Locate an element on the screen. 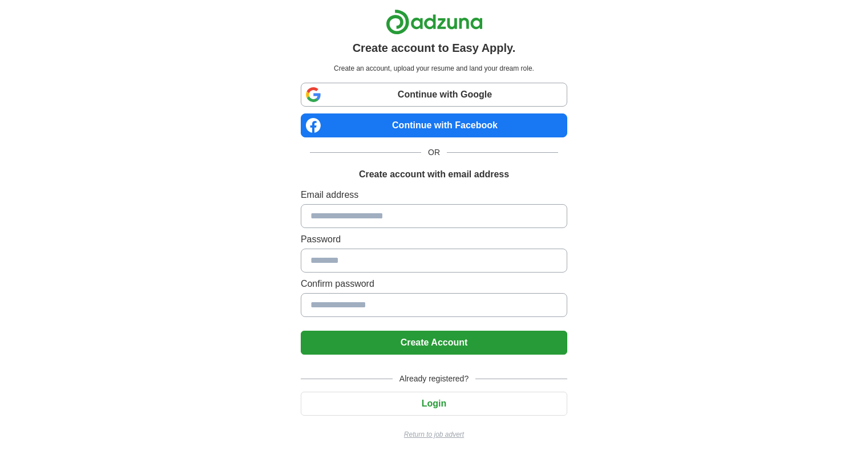 This screenshot has width=868, height=451. p: Create an account, upload your resume and land your dream role. is located at coordinates (434, 68).